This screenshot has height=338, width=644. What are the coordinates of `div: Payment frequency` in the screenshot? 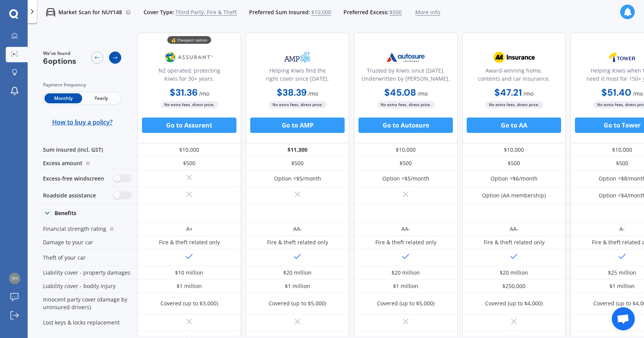 It's located at (82, 85).